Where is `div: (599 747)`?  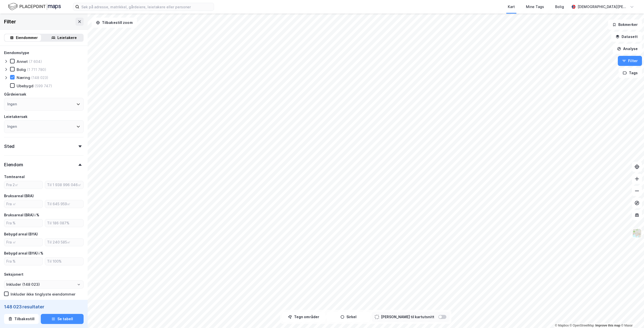 div: (599 747) is located at coordinates (43, 86).